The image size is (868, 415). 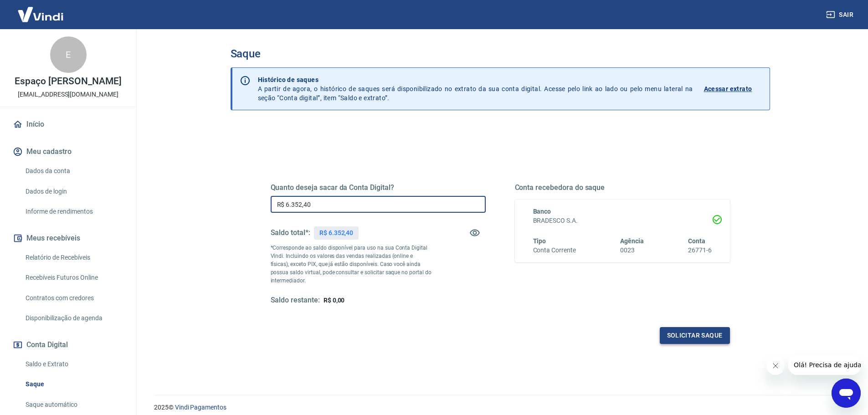 I want to click on h5: Quanto deseja sacar da Conta Digital?, so click(x=378, y=188).